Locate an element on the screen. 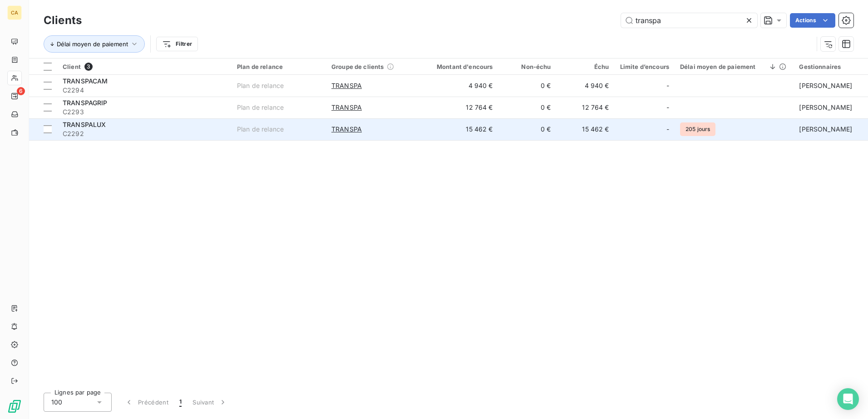 The image size is (868, 419). span: 205 jours is located at coordinates (697, 129).